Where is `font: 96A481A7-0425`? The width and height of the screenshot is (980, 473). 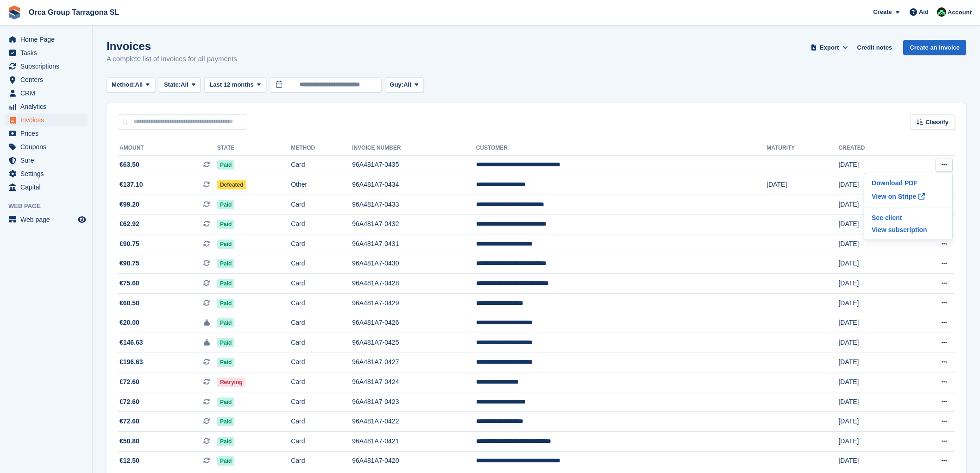
font: 96A481A7-0425 is located at coordinates (375, 342).